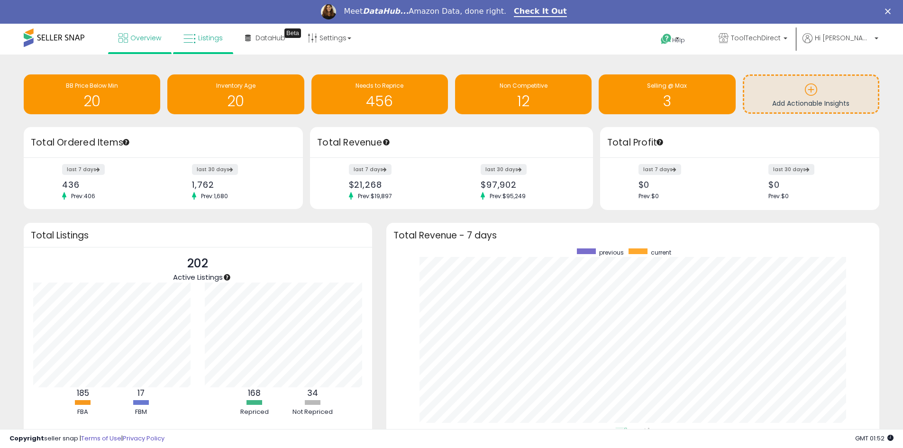 The height and width of the screenshot is (448, 903). I want to click on div: 436, so click(109, 184).